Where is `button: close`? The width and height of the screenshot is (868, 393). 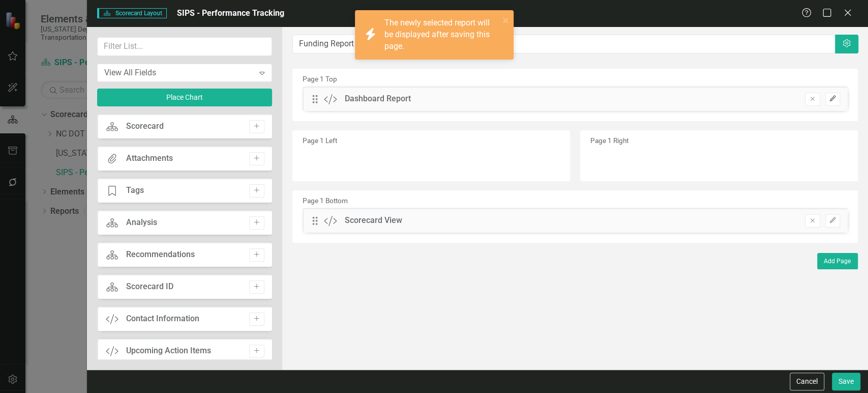
button: close is located at coordinates (505, 20).